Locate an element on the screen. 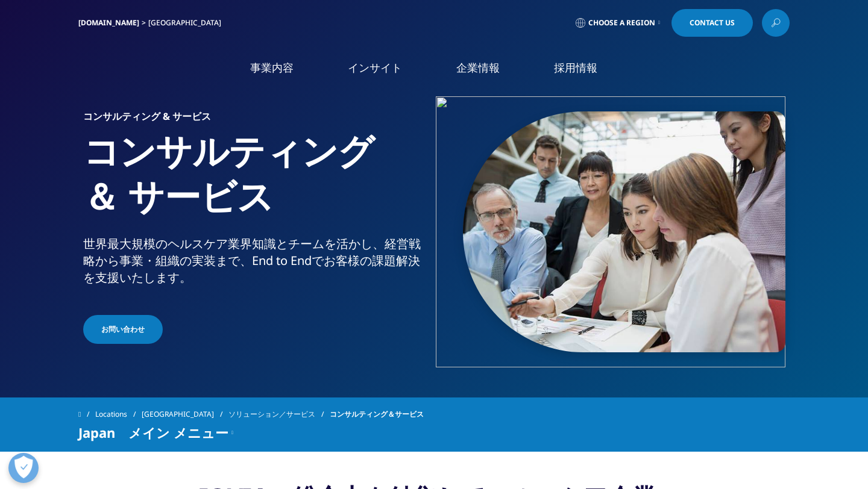  nav: Primary is located at coordinates (485, 71).